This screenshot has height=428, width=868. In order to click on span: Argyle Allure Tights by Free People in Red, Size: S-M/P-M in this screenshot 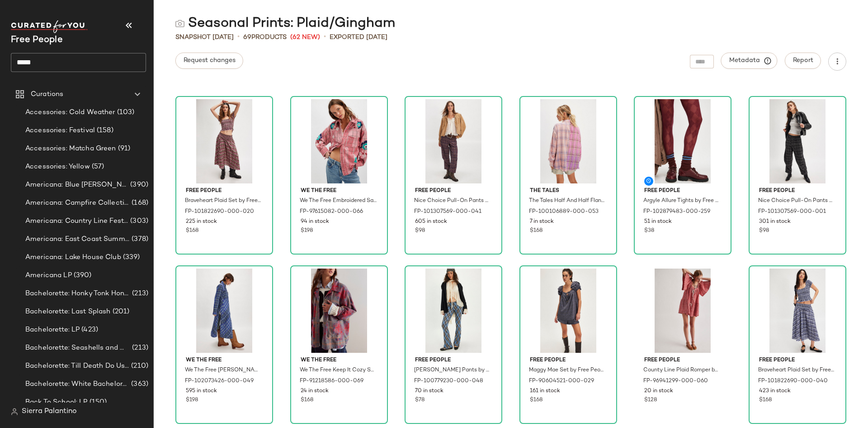, I will do `click(682, 201)`.